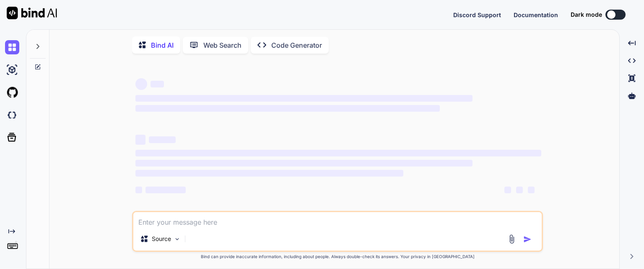  I want to click on img: githubLight, so click(12, 92).